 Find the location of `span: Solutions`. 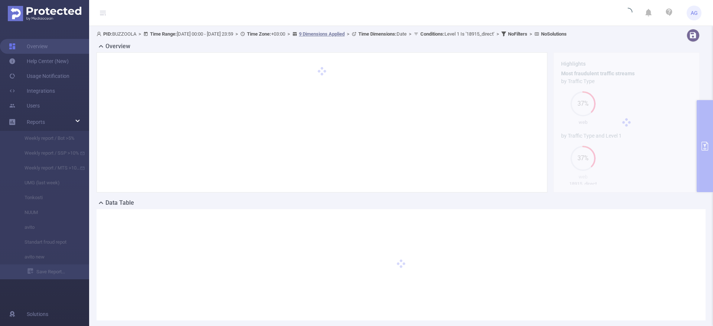

span: Solutions is located at coordinates (37, 314).